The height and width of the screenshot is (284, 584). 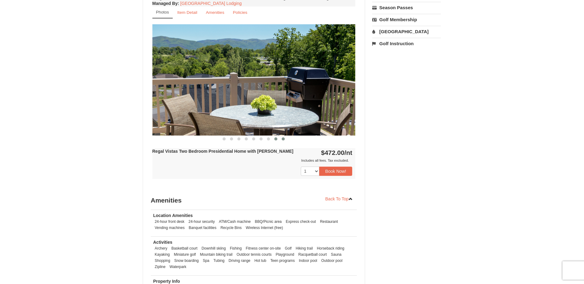 What do you see at coordinates (264, 228) in the screenshot?
I see `li: Wireless Internet (free)` at bounding box center [264, 228].